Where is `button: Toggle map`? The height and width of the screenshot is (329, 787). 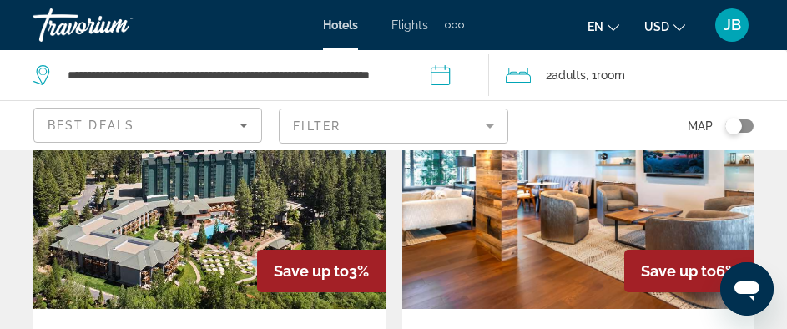 button: Toggle map is located at coordinates (733, 126).